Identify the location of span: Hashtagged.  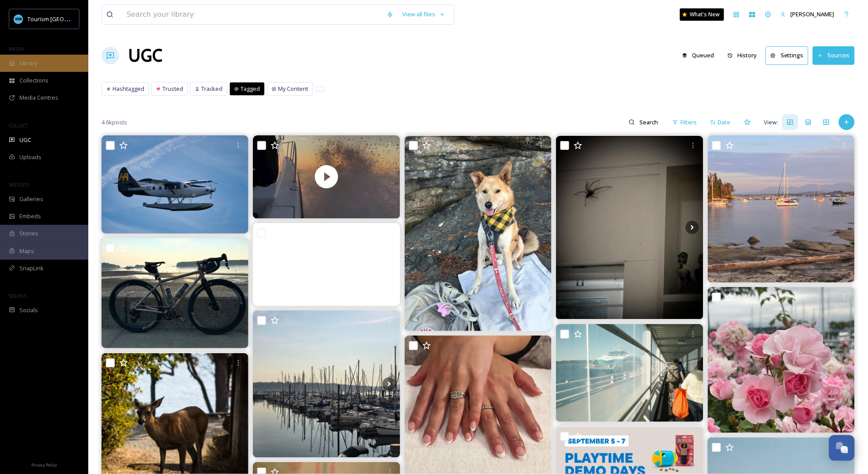
(128, 89).